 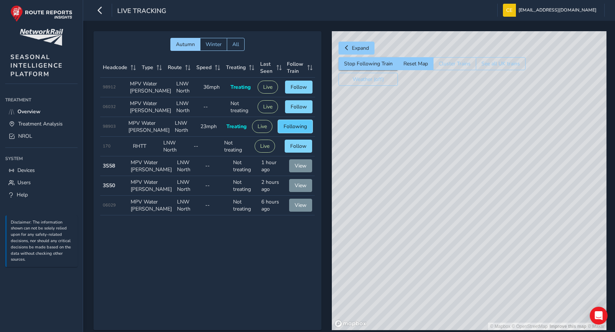 I want to click on span: 98903, so click(x=109, y=126).